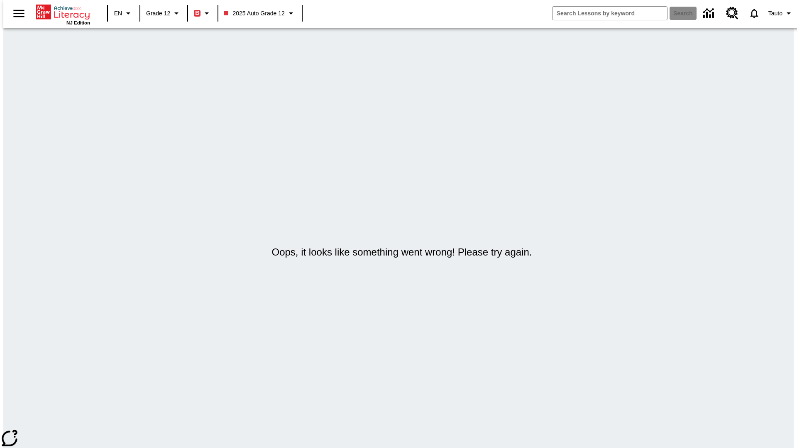 Image resolution: width=797 pixels, height=448 pixels. Describe the element at coordinates (197, 13) in the screenshot. I see `span: B` at that location.